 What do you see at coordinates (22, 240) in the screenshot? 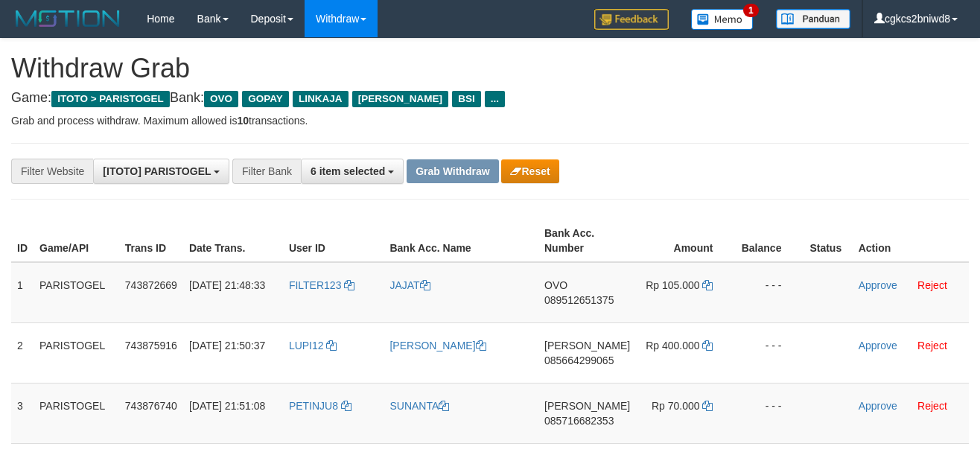
I see `th: ID` at bounding box center [22, 240].